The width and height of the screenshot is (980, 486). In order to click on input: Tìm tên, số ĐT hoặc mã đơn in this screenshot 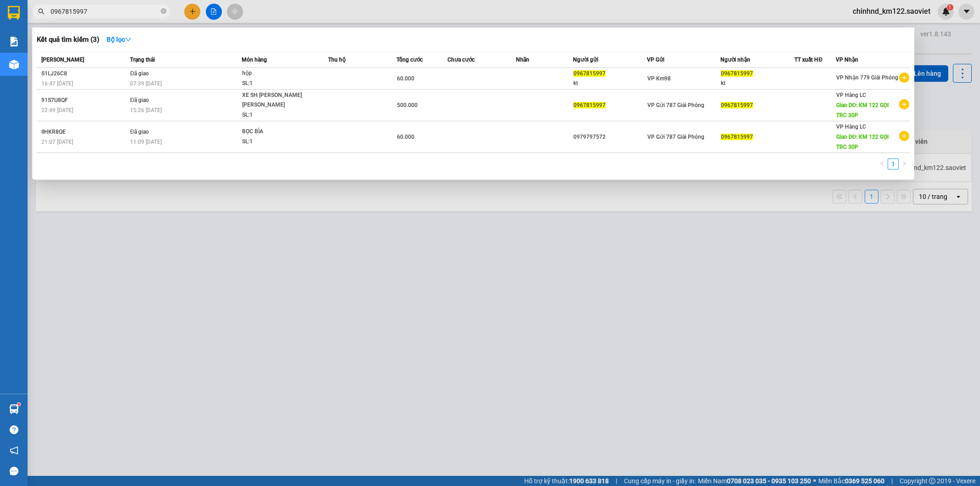, I will do `click(105, 11)`.